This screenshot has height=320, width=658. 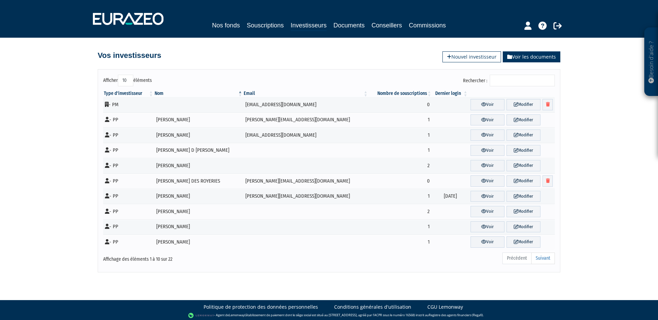 What do you see at coordinates (427, 25) in the screenshot?
I see `a: Commissions` at bounding box center [427, 25].